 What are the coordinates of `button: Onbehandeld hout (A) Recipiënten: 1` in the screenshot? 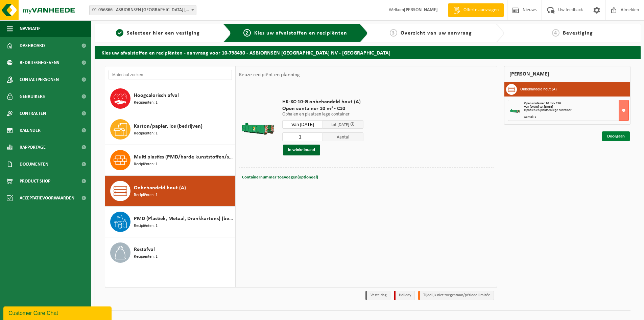 It's located at (170, 191).